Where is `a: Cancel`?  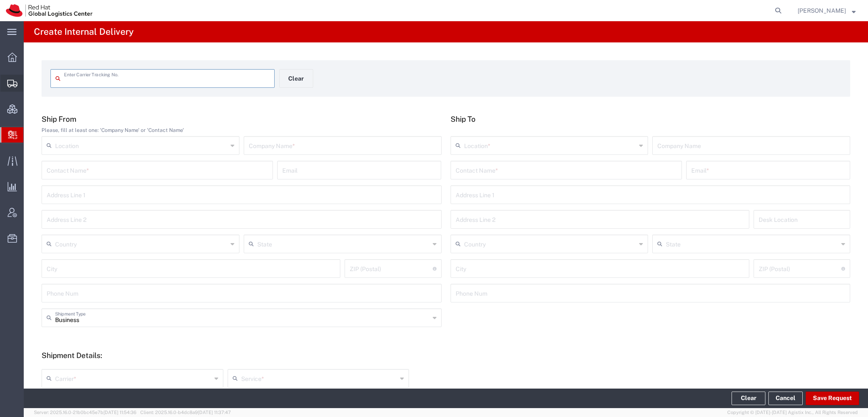 a: Cancel is located at coordinates (785, 398).